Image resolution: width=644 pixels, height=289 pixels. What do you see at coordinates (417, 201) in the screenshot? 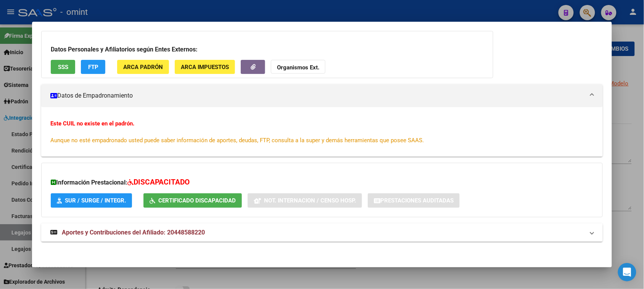
I see `span: Prestaciones Auditadas` at bounding box center [417, 201].